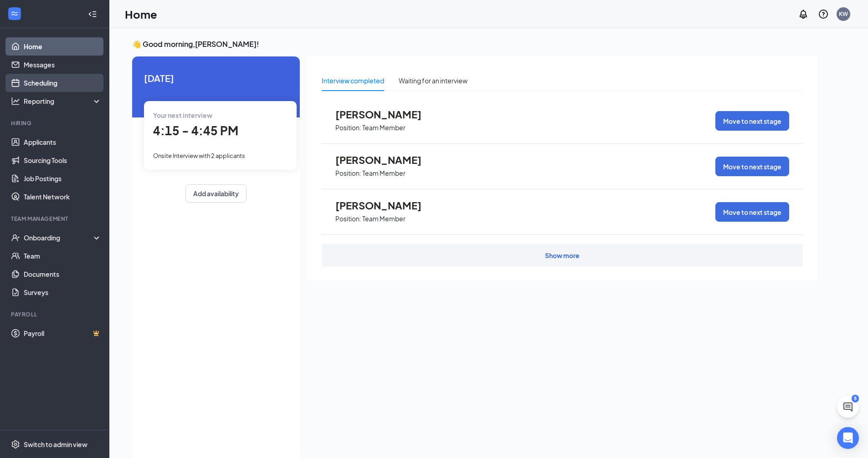 The height and width of the screenshot is (458, 868). Describe the element at coordinates (848, 438) in the screenshot. I see `div: Open Intercom Messenger` at that location.